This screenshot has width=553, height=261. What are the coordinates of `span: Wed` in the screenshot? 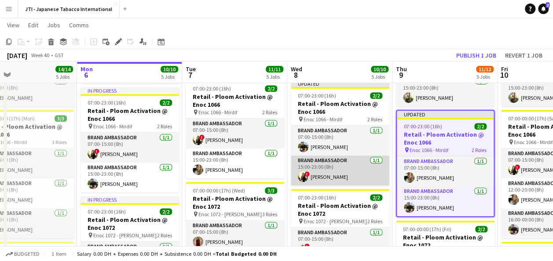 It's located at (296, 69).